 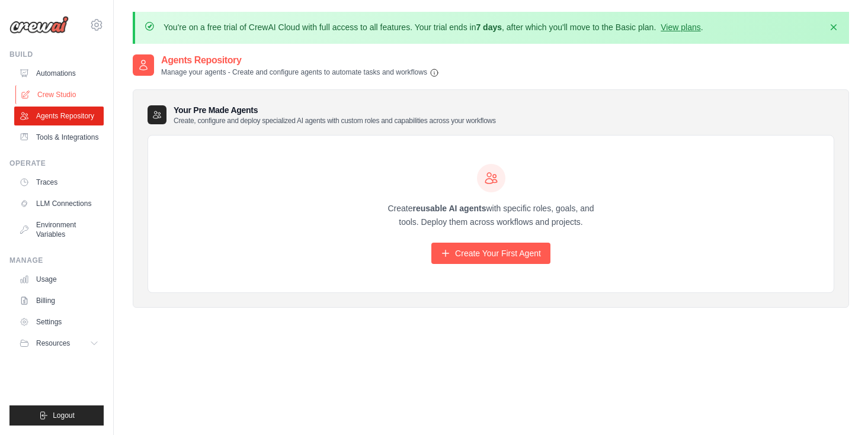 What do you see at coordinates (59, 95) in the screenshot?
I see `a: Crew Studio` at bounding box center [59, 95].